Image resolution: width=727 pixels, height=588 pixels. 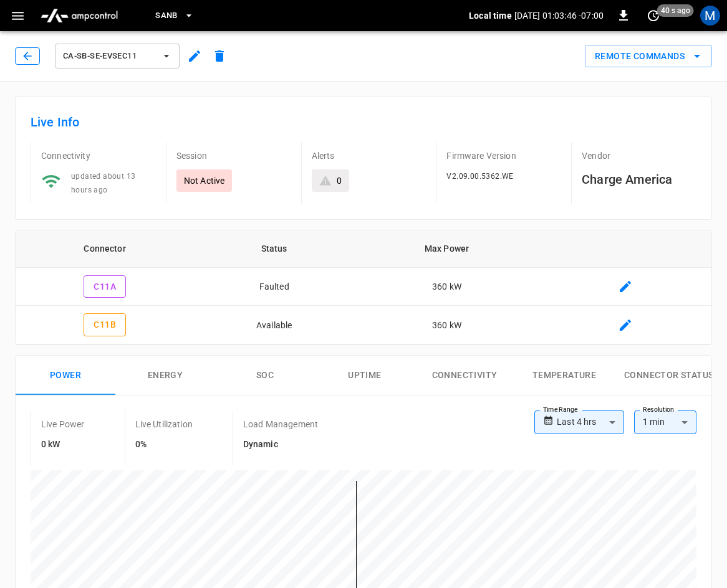 I want to click on h6: Charge America, so click(x=639, y=179).